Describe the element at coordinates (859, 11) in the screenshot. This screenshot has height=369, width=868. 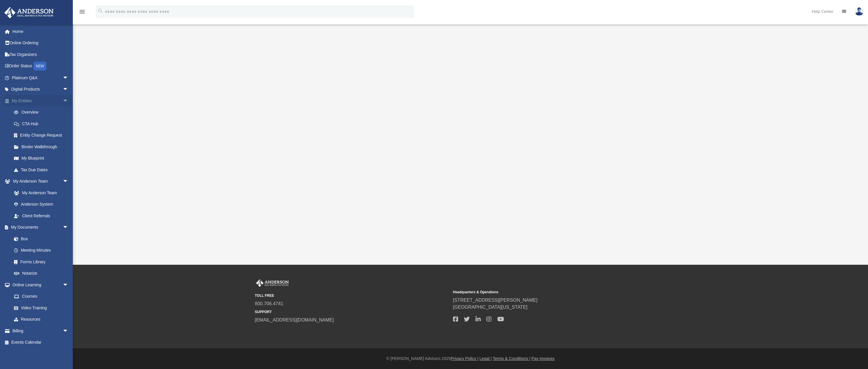
I see `img: User Pic` at that location.